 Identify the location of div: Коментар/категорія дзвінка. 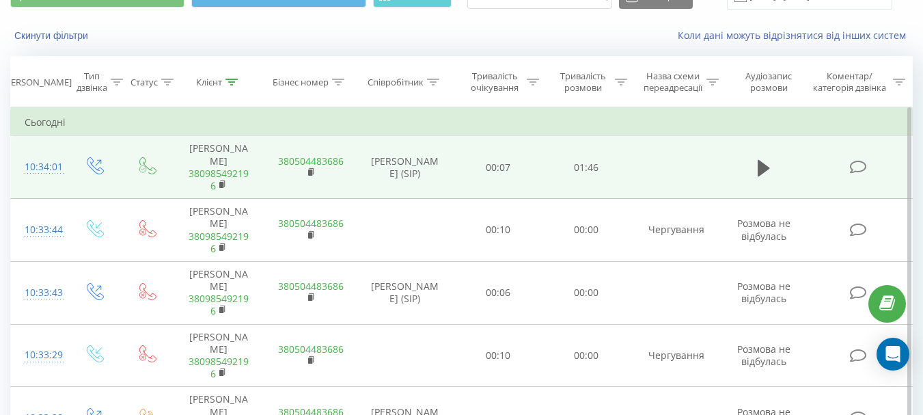
(849, 82).